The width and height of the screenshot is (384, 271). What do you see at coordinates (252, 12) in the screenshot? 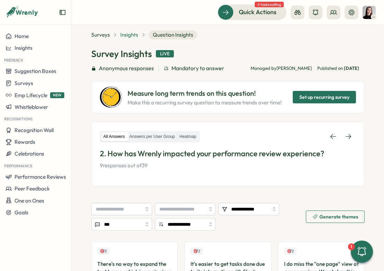
I see `button: Quick Actions` at bounding box center [252, 12].